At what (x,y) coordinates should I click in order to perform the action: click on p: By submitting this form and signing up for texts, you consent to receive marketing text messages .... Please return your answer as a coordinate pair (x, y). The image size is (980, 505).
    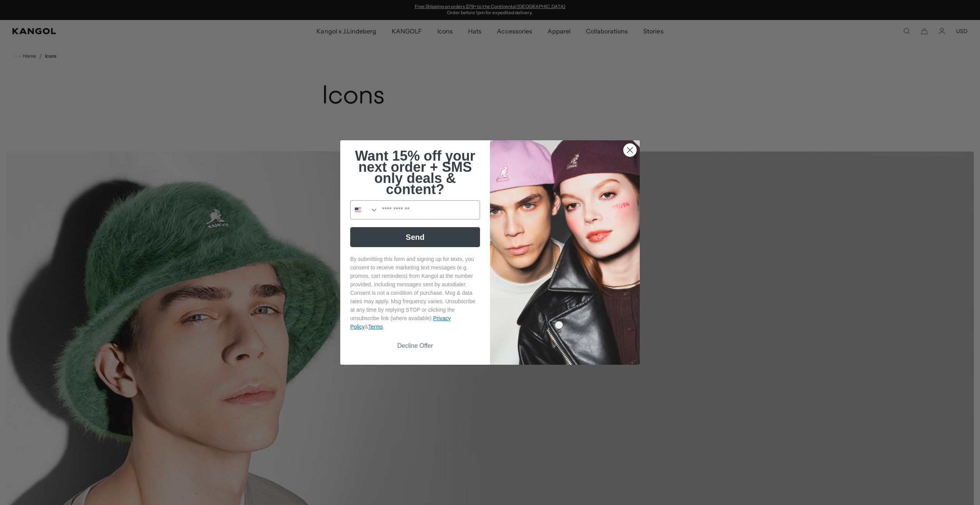
    Looking at the image, I should click on (415, 293).